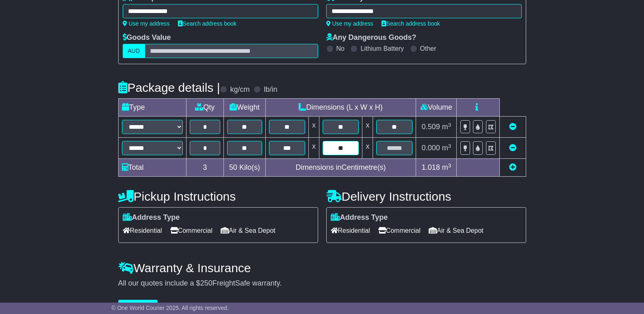  Describe the element at coordinates (244, 108) in the screenshot. I see `td: Weight` at that location.